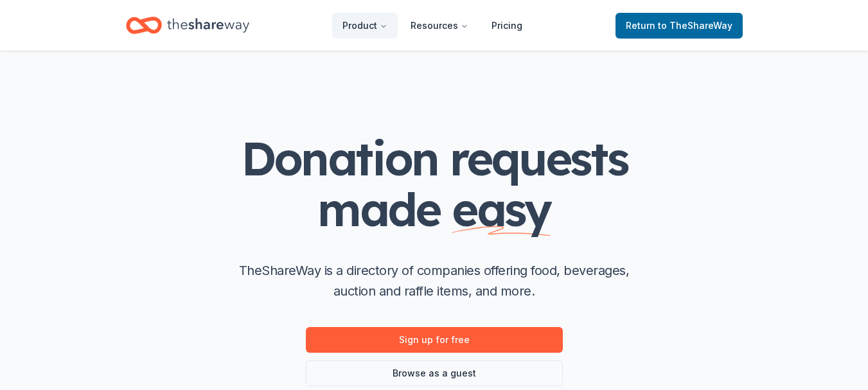  What do you see at coordinates (679, 25) in the screenshot?
I see `span: Return` at bounding box center [679, 25].